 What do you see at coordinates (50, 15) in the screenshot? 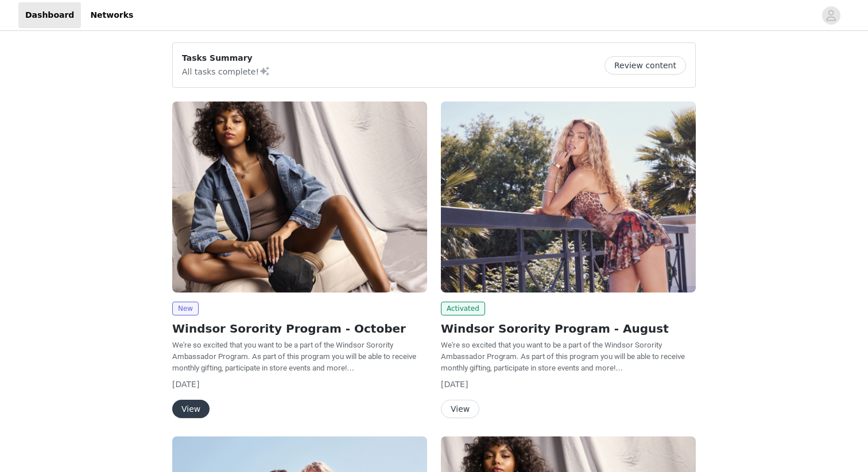
I see `a: Dashboard` at bounding box center [50, 15].